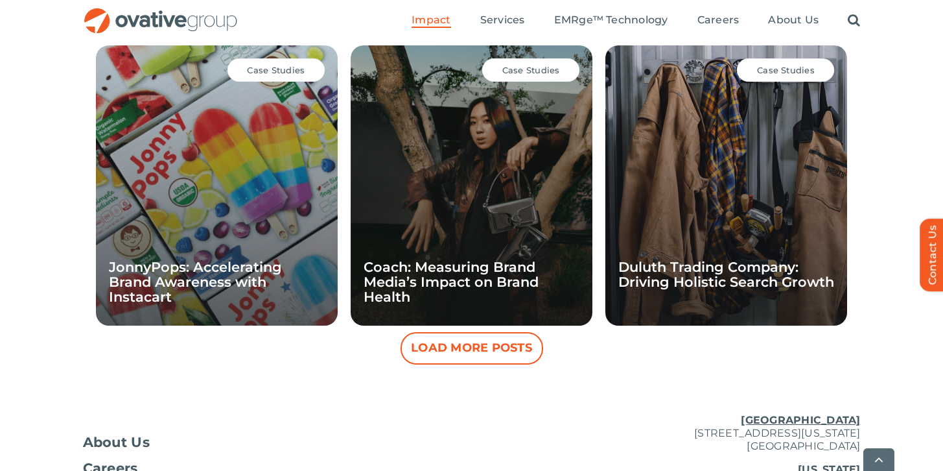 This screenshot has height=471, width=943. What do you see at coordinates (502, 21) in the screenshot?
I see `a: Services` at bounding box center [502, 21].